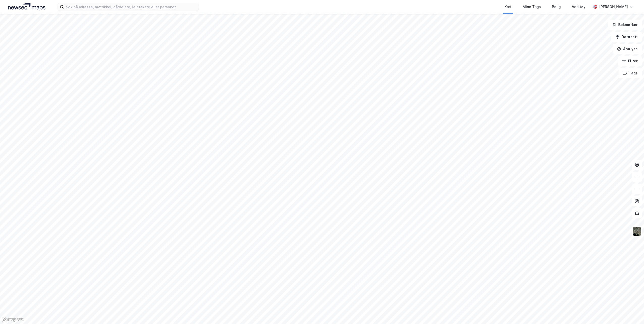 The height and width of the screenshot is (324, 644). I want to click on div: Verktøy, so click(579, 7).